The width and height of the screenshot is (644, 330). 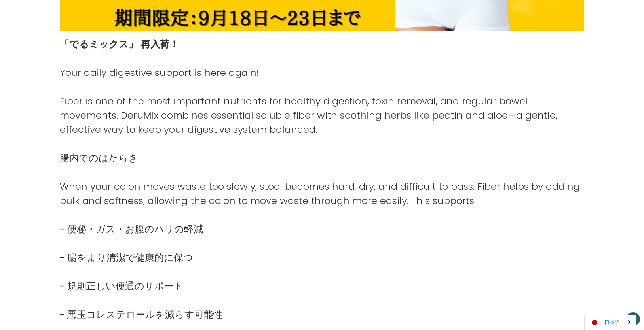 What do you see at coordinates (322, 229) in the screenshot?
I see `p: - 便秘・ガス・お腹のハリの軽減` at bounding box center [322, 229].